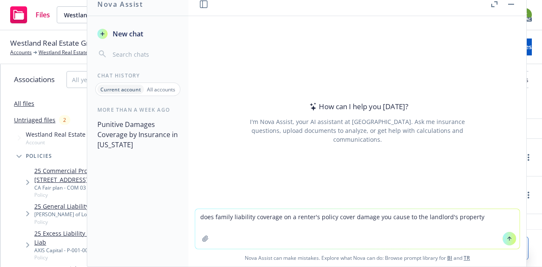  I want to click on div: 2, so click(64, 120).